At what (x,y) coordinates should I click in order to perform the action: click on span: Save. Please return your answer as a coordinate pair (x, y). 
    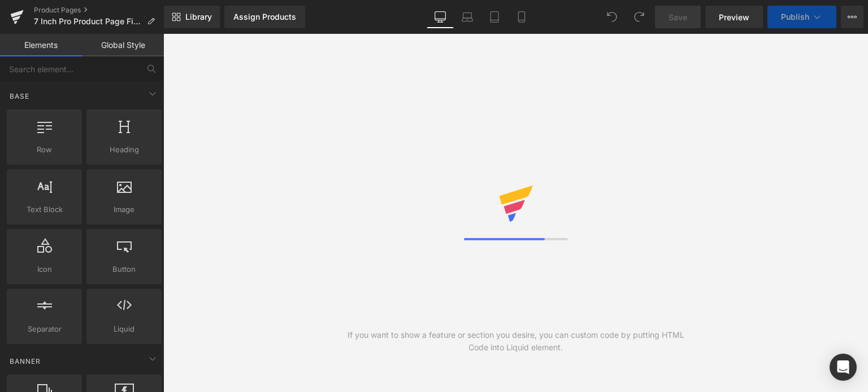
    Looking at the image, I should click on (677, 17).